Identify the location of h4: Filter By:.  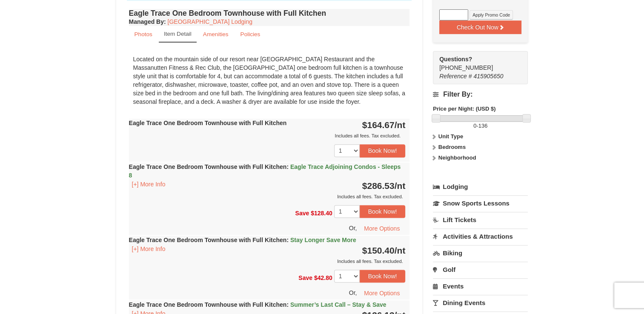
(480, 95).